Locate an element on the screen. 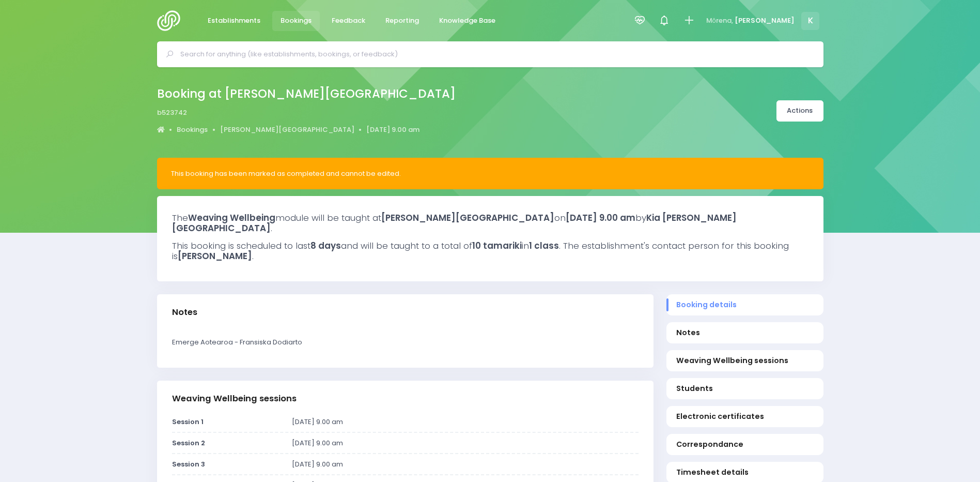  h3: Notes is located at coordinates (185, 312).